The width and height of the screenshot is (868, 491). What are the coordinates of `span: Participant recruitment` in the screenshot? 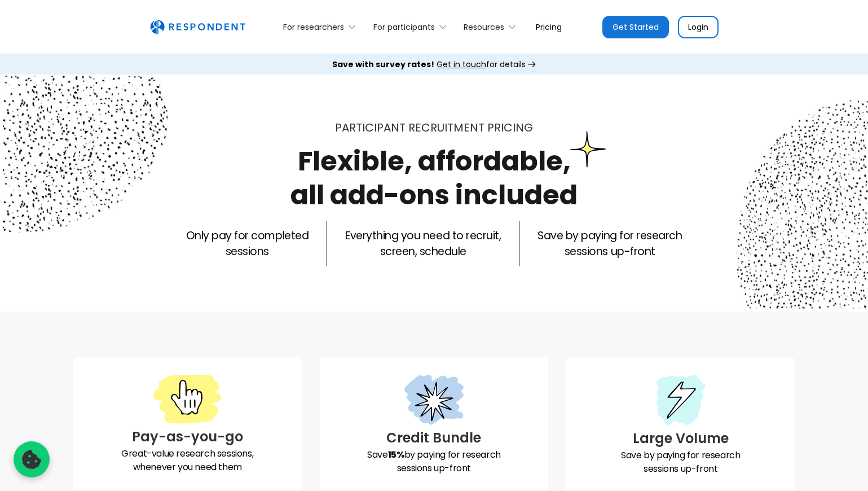 It's located at (409, 128).